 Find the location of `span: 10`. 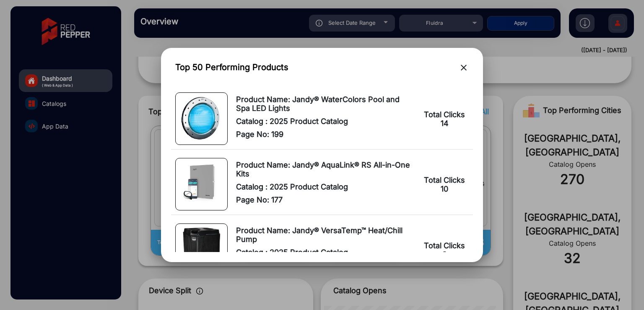

span: 10 is located at coordinates (444, 189).